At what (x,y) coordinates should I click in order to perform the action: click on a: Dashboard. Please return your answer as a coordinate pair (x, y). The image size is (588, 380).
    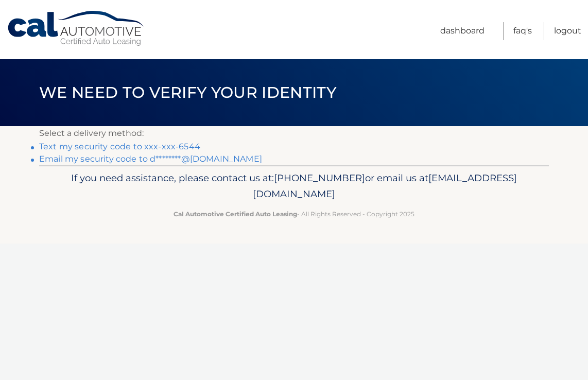
    Looking at the image, I should click on (463, 31).